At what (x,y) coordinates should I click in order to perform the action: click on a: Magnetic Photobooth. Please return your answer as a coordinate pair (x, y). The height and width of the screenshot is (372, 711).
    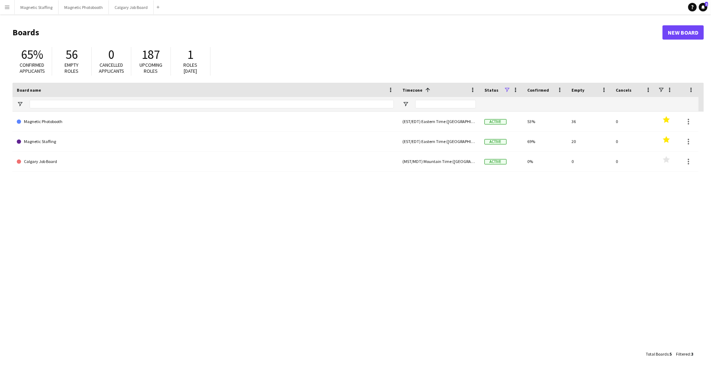
    Looking at the image, I should click on (205, 122).